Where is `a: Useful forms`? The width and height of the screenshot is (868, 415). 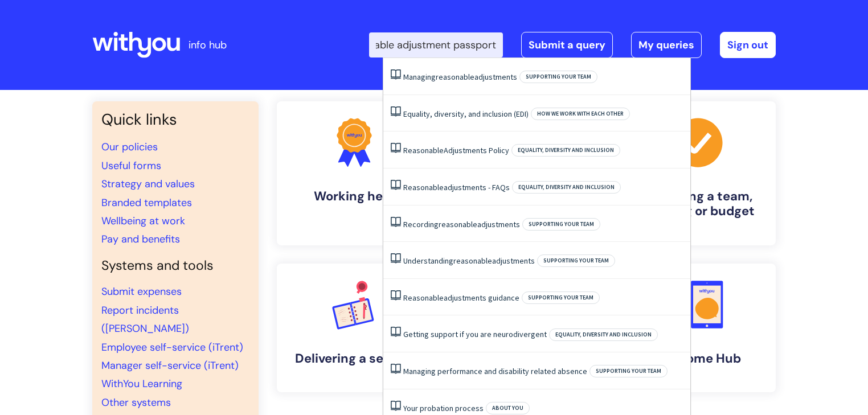
a: Useful forms is located at coordinates (131, 166).